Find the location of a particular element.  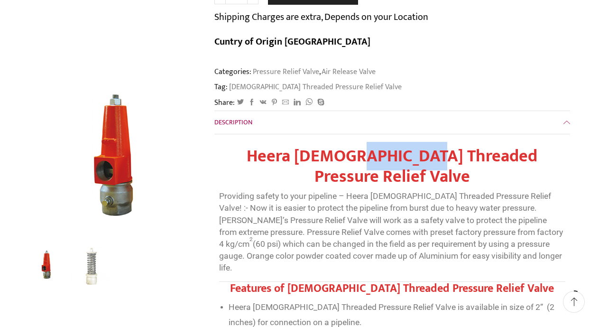

span: Categories: , is located at coordinates (295, 72).